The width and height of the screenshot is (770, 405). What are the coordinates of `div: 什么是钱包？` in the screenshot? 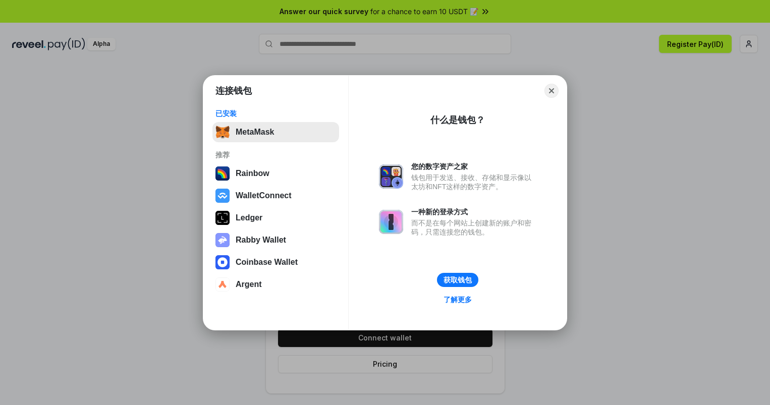 It's located at (458, 120).